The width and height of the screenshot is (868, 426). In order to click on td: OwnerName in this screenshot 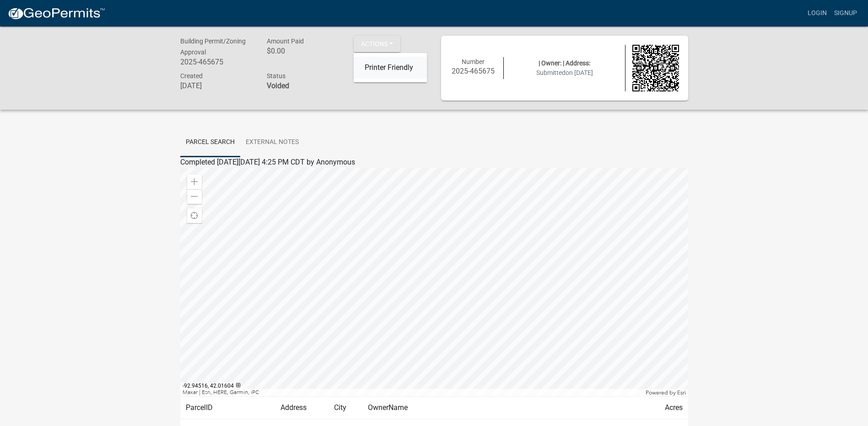, I will do `click(501, 408)`.